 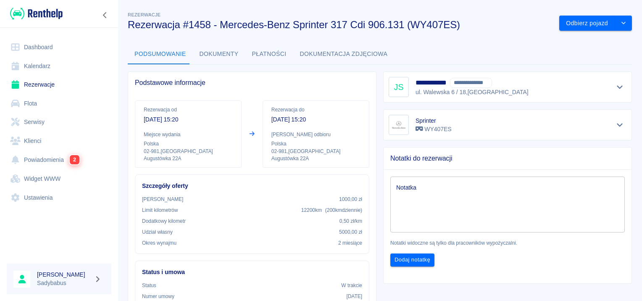 What do you see at coordinates (434, 129) in the screenshot?
I see `p: WY407ES` at bounding box center [434, 129].